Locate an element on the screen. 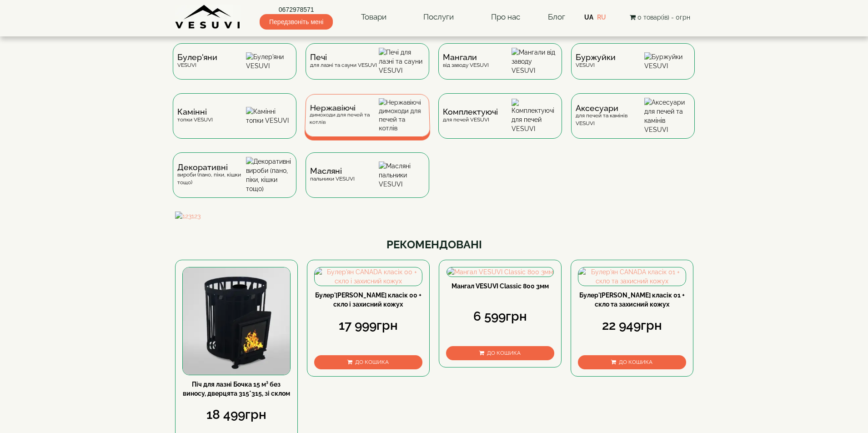  a: Піч для лазні Бочка 15 м³ без виносу, дверцята 315*315, зі склом is located at coordinates (236, 388).